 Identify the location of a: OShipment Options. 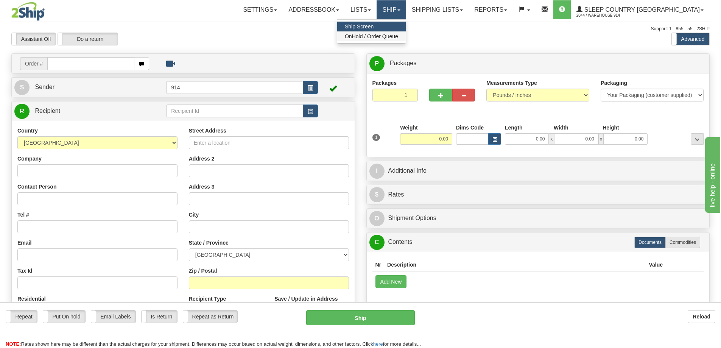
(538, 218).